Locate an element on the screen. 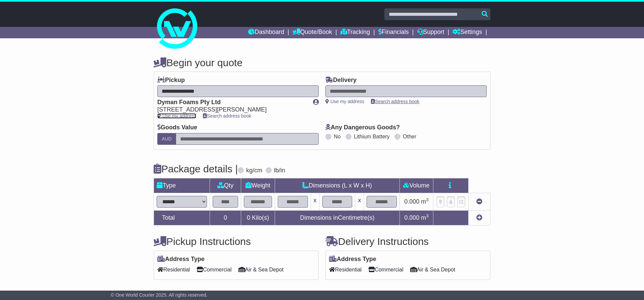  label: No is located at coordinates (337, 136).